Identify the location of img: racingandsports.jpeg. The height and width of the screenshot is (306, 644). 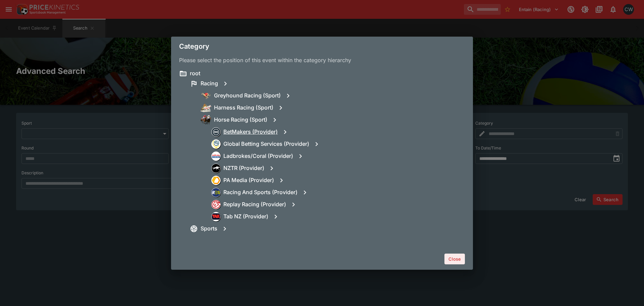
(216, 193).